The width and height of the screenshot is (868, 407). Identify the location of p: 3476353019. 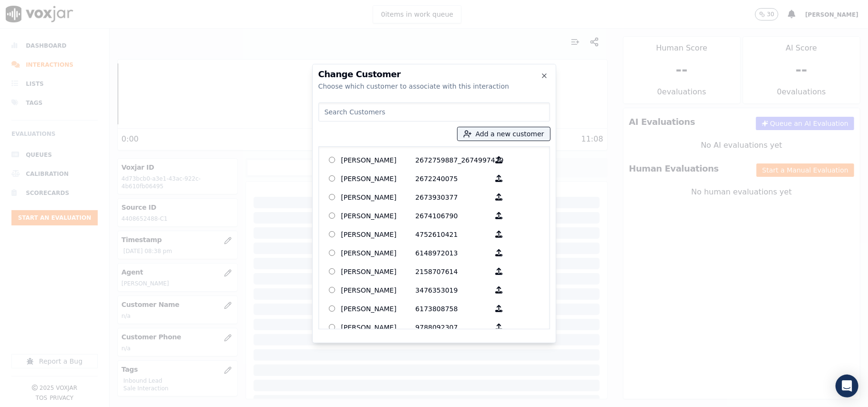
(453, 290).